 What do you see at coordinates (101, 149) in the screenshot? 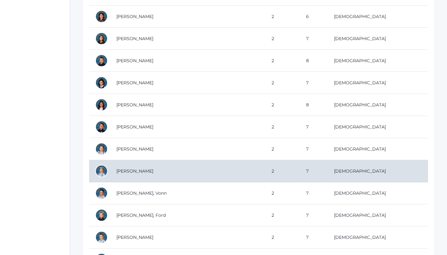
I see `div: Ryanne Jaedtke` at bounding box center [101, 149].